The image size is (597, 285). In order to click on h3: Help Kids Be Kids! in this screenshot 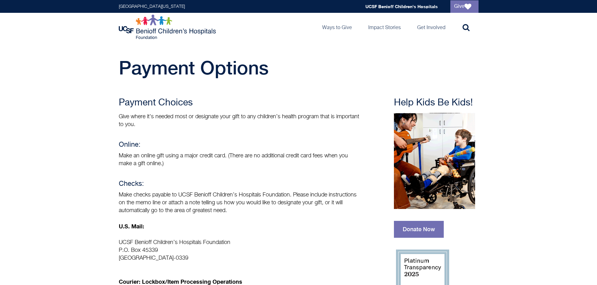, I will do `click(436, 103)`.